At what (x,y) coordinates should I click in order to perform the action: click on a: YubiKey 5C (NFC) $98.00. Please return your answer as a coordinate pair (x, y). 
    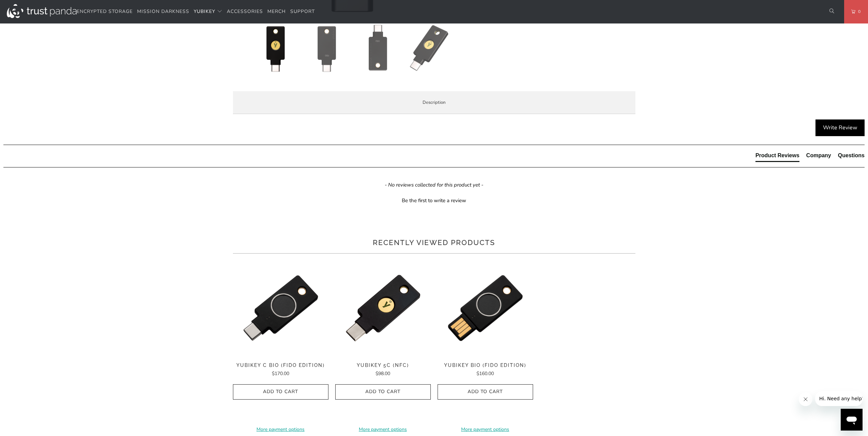
    Looking at the image, I should click on (383, 371).